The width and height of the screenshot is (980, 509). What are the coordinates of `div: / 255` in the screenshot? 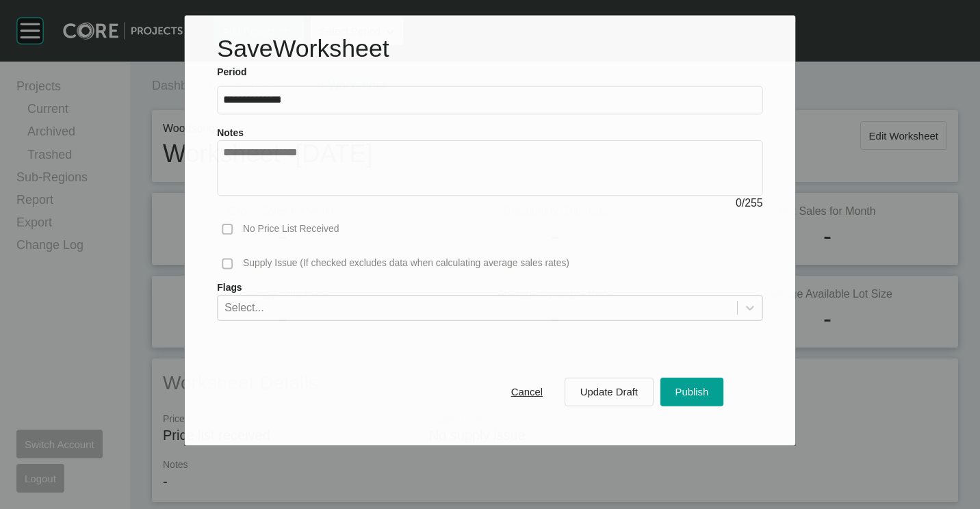 It's located at (489, 204).